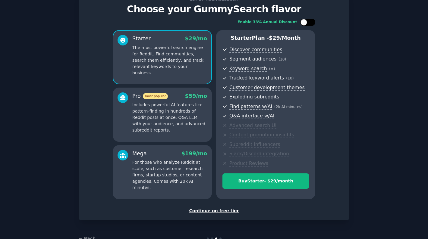 The image size is (428, 239). What do you see at coordinates (170, 175) in the screenshot?
I see `p: For those who analyze Reddit at scale, such as customer research firms, startup studios, or conte...` at bounding box center [170, 175].